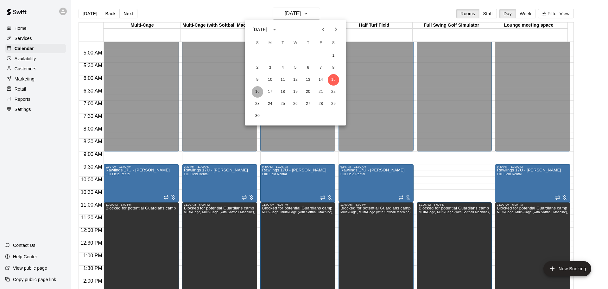  What do you see at coordinates (321, 104) in the screenshot?
I see `button: 28` at bounding box center [321, 104].